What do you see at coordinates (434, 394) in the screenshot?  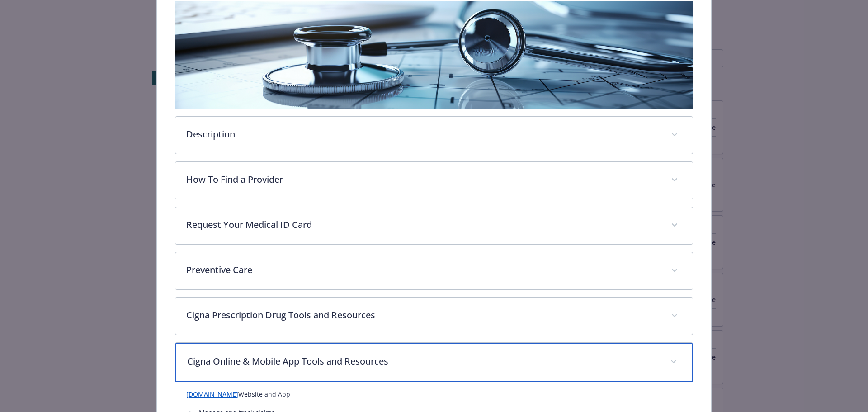 I see `p: Website and App` at bounding box center [434, 394].